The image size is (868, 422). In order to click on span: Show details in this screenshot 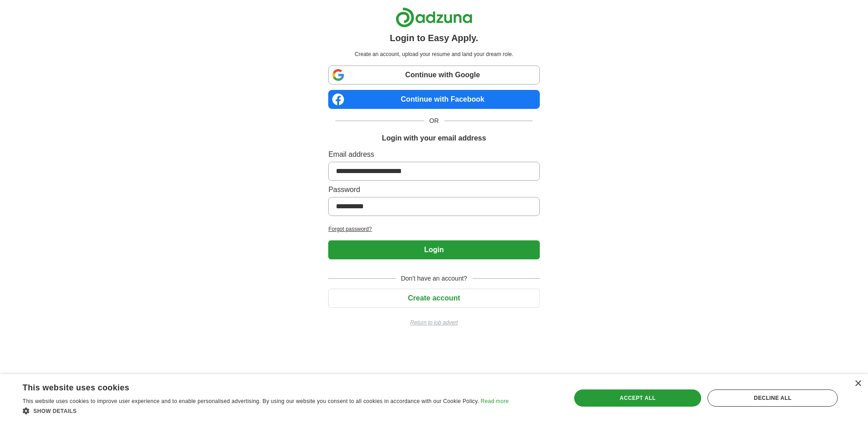, I will do `click(55, 411)`.